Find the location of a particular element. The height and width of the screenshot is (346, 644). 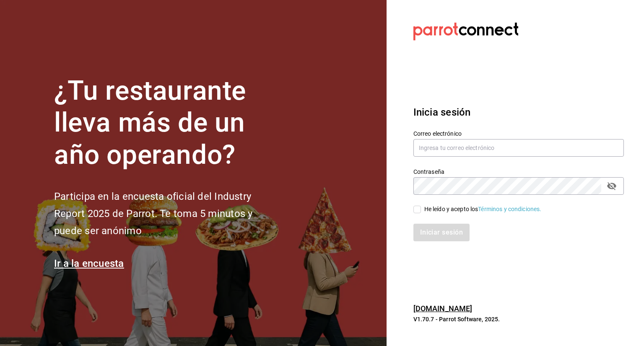

h1: ¿Tu restaurante lleva más de un año operando? is located at coordinates (167, 123).